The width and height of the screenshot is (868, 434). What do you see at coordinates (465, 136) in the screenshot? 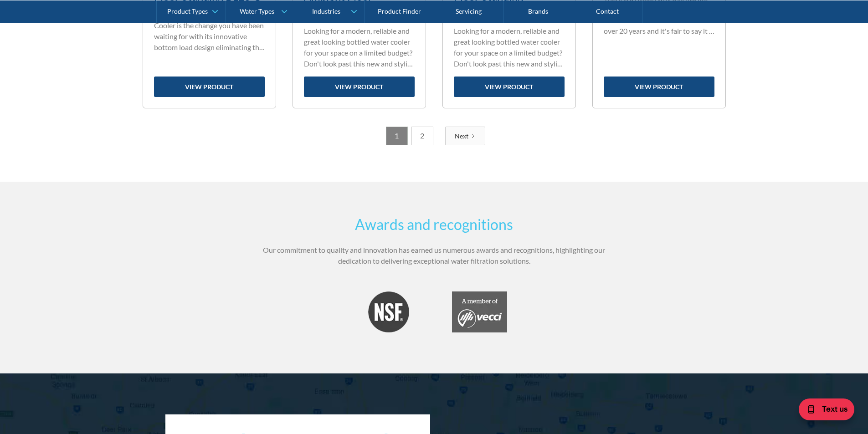
I see `a: Next Page` at bounding box center [465, 136].